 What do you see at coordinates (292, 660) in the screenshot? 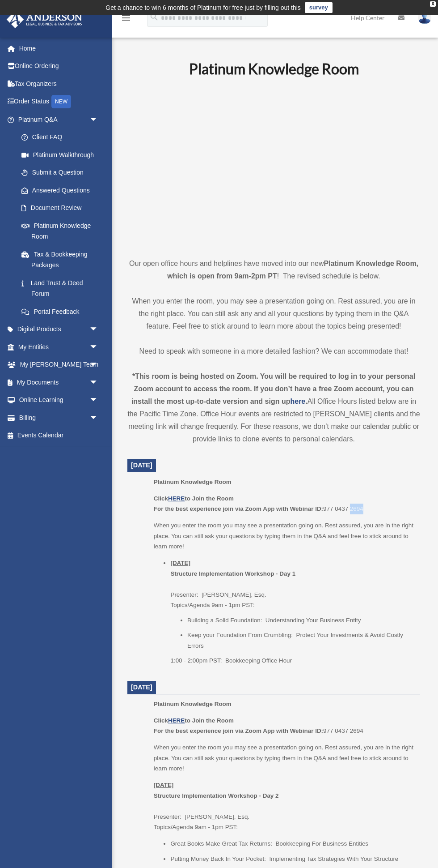
I see `p: 1:00 - 2:00pm PST: Bookkeeping Office Hour` at bounding box center [292, 660].